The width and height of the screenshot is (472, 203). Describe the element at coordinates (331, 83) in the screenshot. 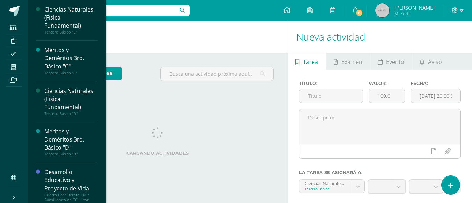

I see `label: Título:` at that location.